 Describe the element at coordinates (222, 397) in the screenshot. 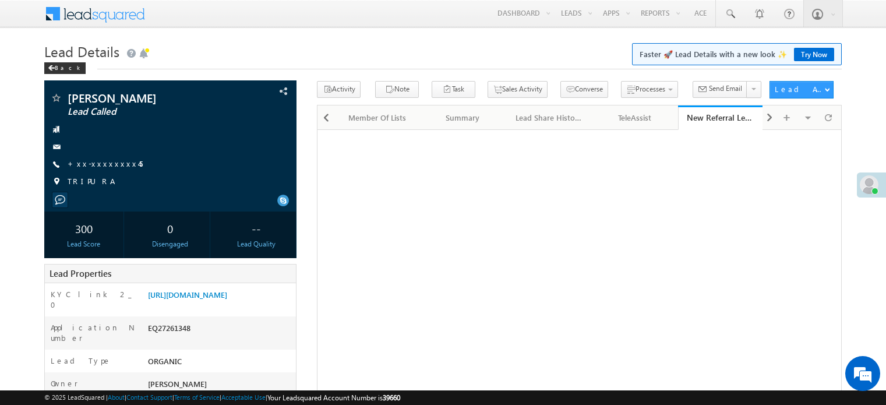

I see `span: © 2025 LeadSquared | | | | |` at that location.